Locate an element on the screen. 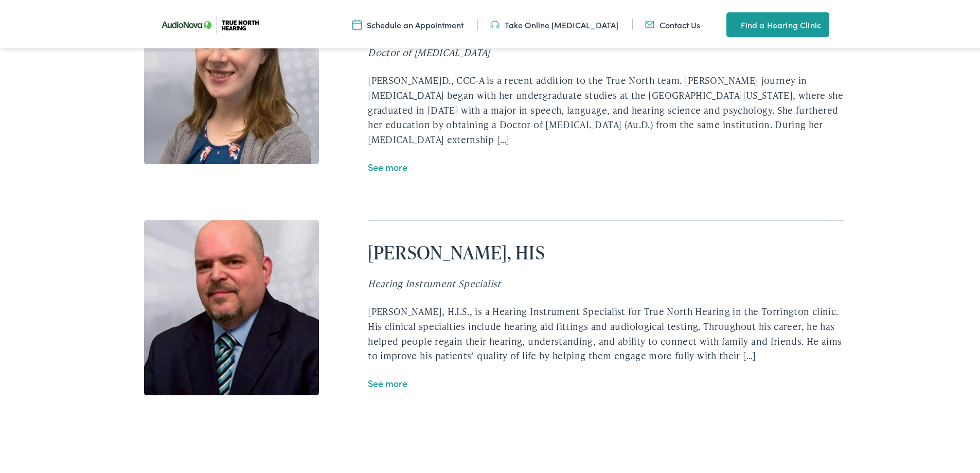  a: Contact Us is located at coordinates (672, 23).